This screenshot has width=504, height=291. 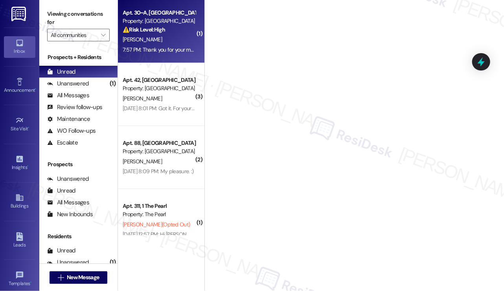 I want to click on a: Templates •, so click(x=20, y=279).